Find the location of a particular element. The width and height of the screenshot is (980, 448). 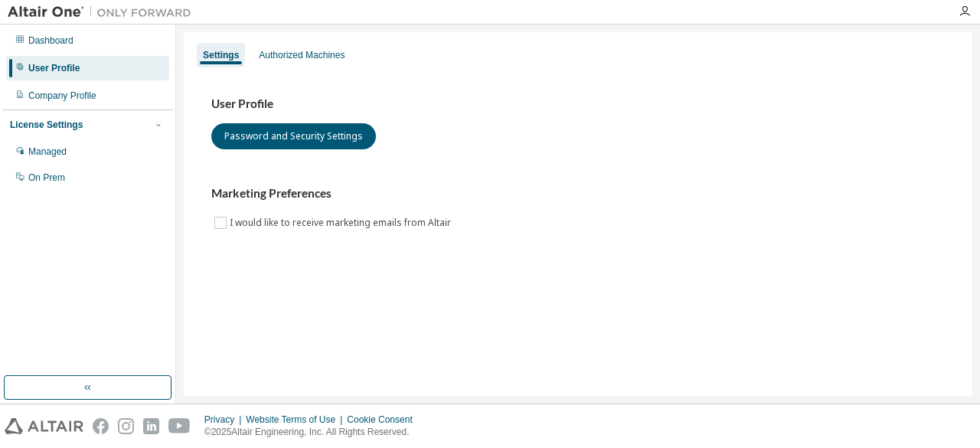

img: youtube.svg is located at coordinates (179, 426).